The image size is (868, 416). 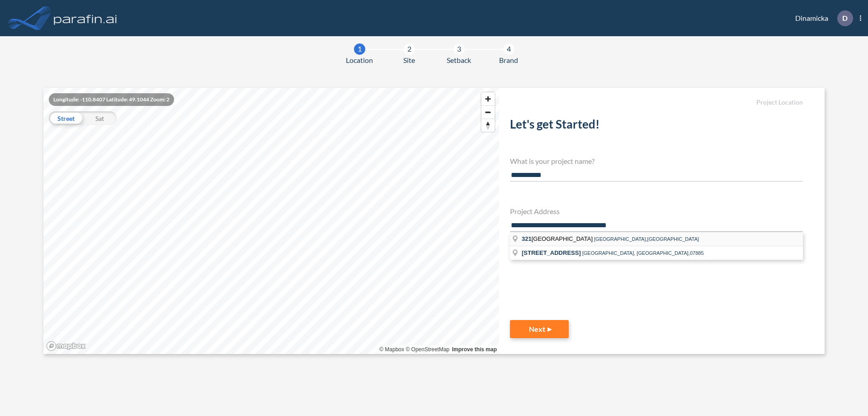 I want to click on span: Zoom in, so click(x=487, y=99).